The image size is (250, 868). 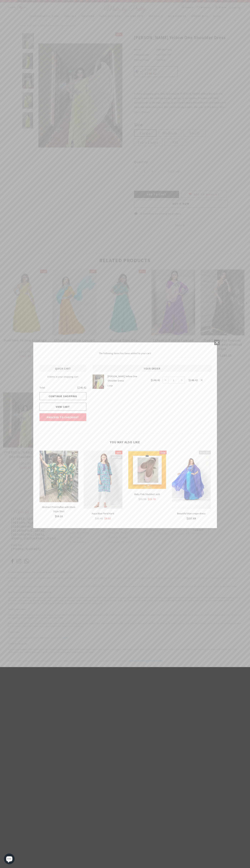 I want to click on span: $157.69, so click(x=191, y=519).